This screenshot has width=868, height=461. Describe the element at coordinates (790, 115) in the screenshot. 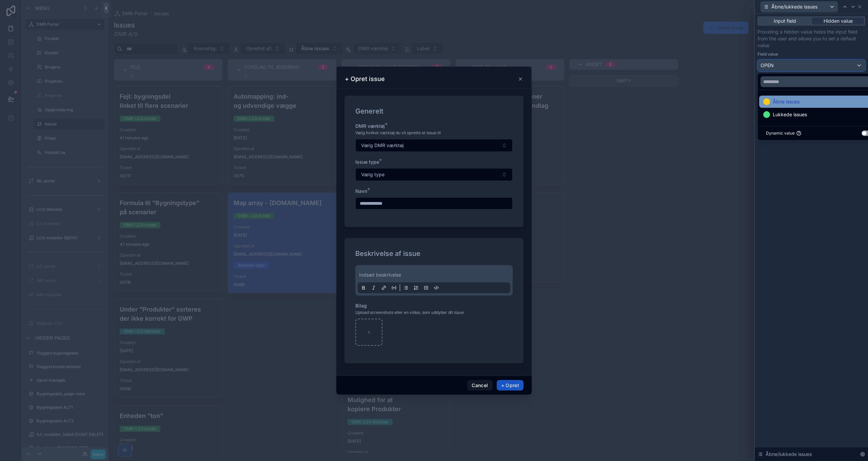

I see `span: Lukkede issues` at that location.